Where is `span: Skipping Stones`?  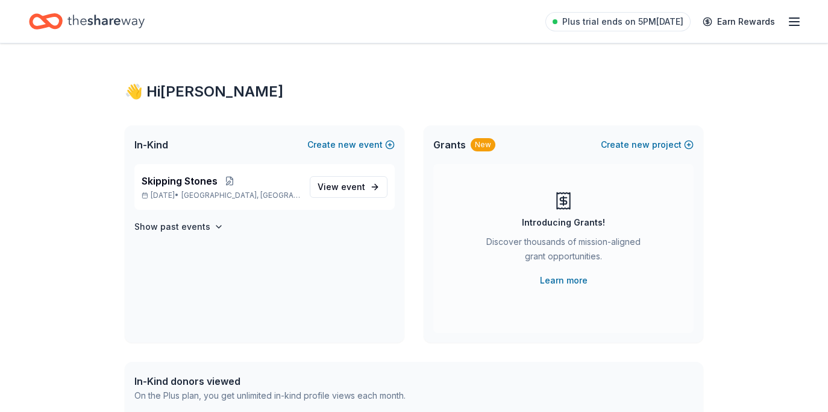
span: Skipping Stones is located at coordinates (180, 181).